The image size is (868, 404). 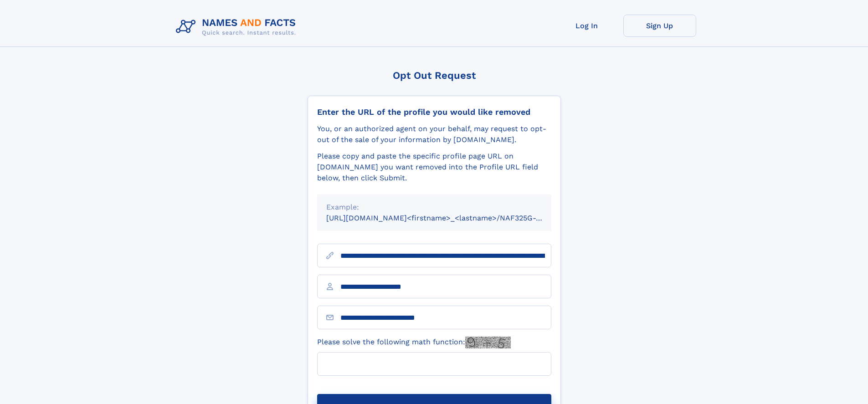 What do you see at coordinates (434, 112) in the screenshot?
I see `div: Enter the URL of the profile you would like removed` at bounding box center [434, 112].